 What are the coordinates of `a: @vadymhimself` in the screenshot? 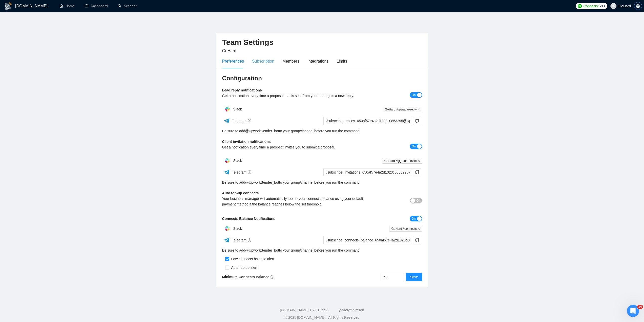 It's located at (351, 310).